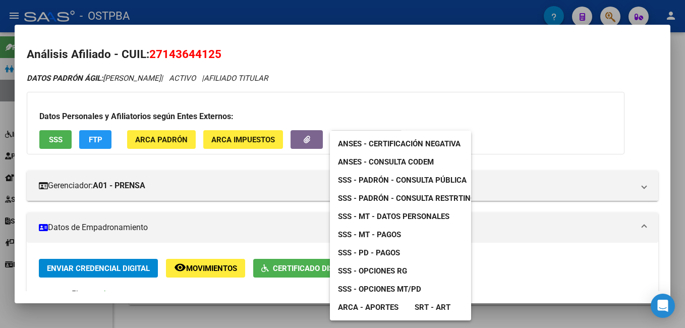  Describe the element at coordinates (433, 307) in the screenshot. I see `a: SRT - ART` at that location.